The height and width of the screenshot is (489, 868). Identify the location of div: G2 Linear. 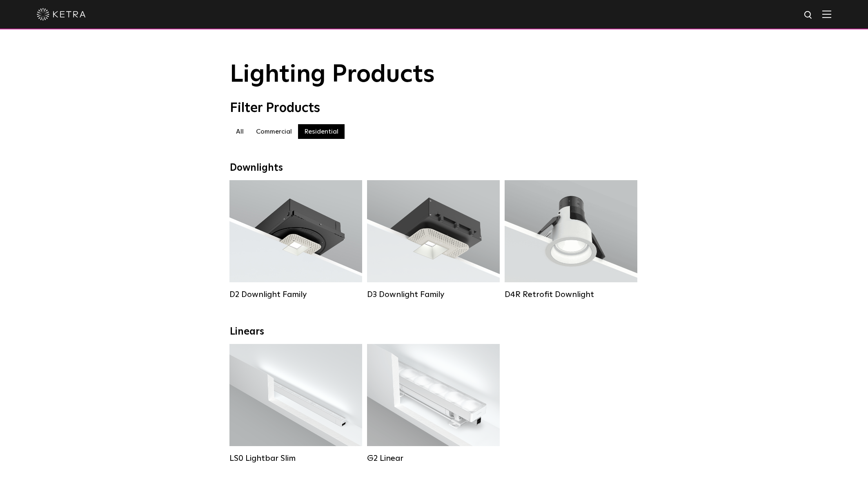
(433, 458).